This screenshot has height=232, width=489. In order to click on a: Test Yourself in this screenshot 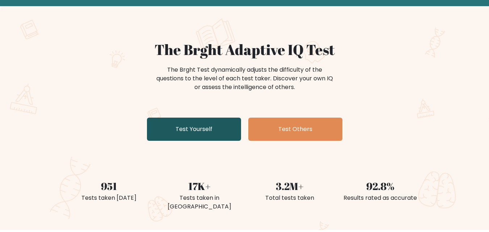, I will do `click(194, 129)`.